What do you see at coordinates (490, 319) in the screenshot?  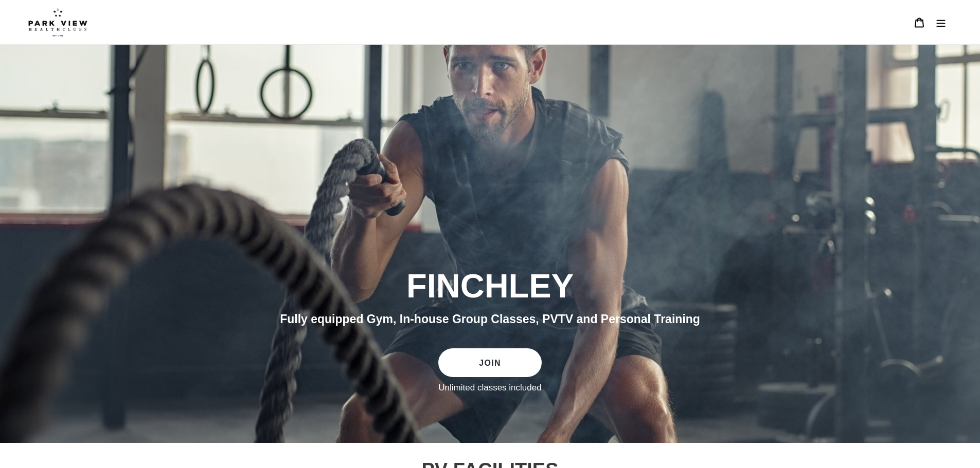 I see `span: Fully equipped Gym, In-house Group Classes, PVTV and Personal Training` at bounding box center [490, 319].